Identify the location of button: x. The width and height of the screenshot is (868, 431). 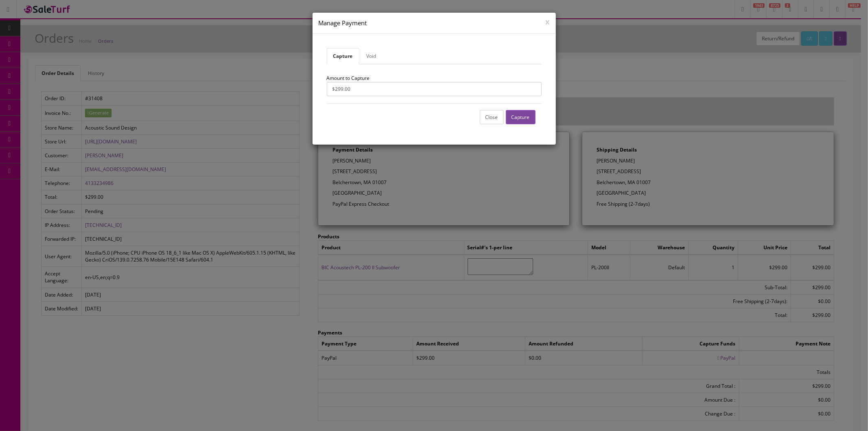
(547, 22).